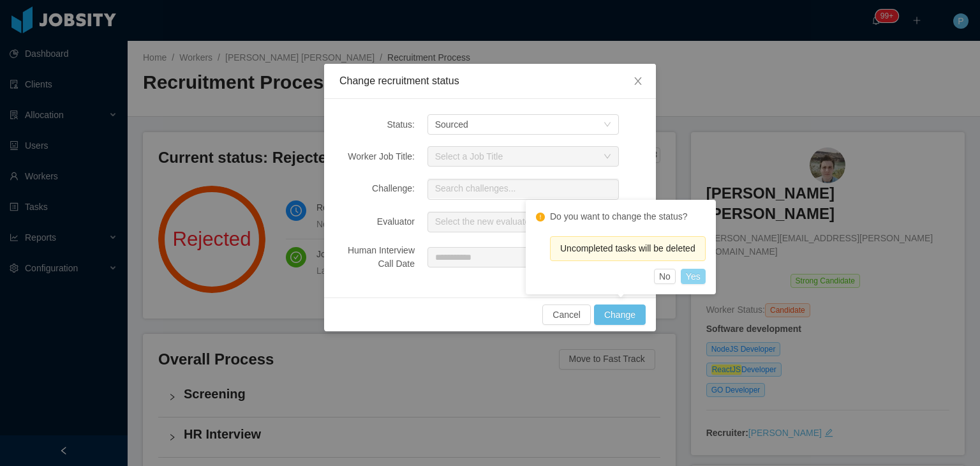  Describe the element at coordinates (566, 314) in the screenshot. I see `button: Cancel` at that location.